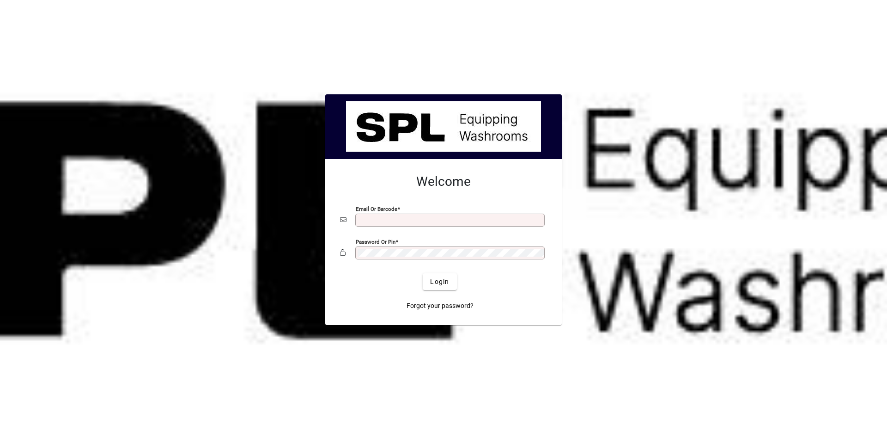 The image size is (887, 425). Describe the element at coordinates (440, 281) in the screenshot. I see `span: Login` at that location.